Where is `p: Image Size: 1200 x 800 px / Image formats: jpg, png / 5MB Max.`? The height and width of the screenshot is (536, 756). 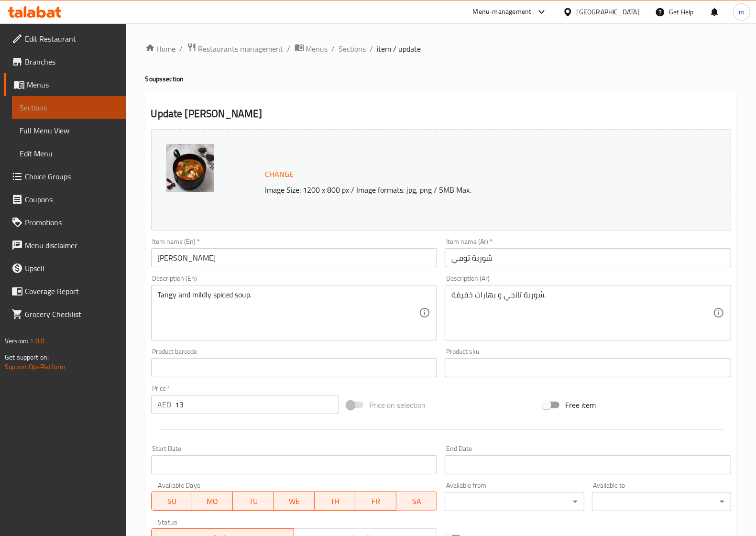 p: Image Size: 1200 x 800 px / Image formats: jpg, png / 5MB Max. is located at coordinates (468, 190).